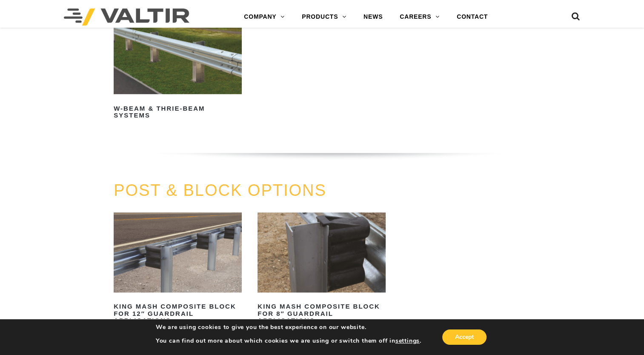 The image size is (644, 355). I want to click on img: Valtir, so click(126, 17).